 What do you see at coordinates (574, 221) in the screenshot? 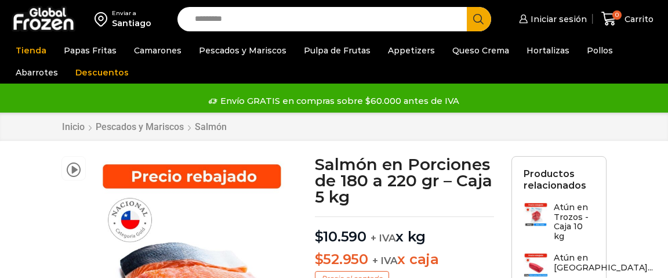
I see `h3: Atún en Trozos - Caja 10 kg` at bounding box center [574, 221].